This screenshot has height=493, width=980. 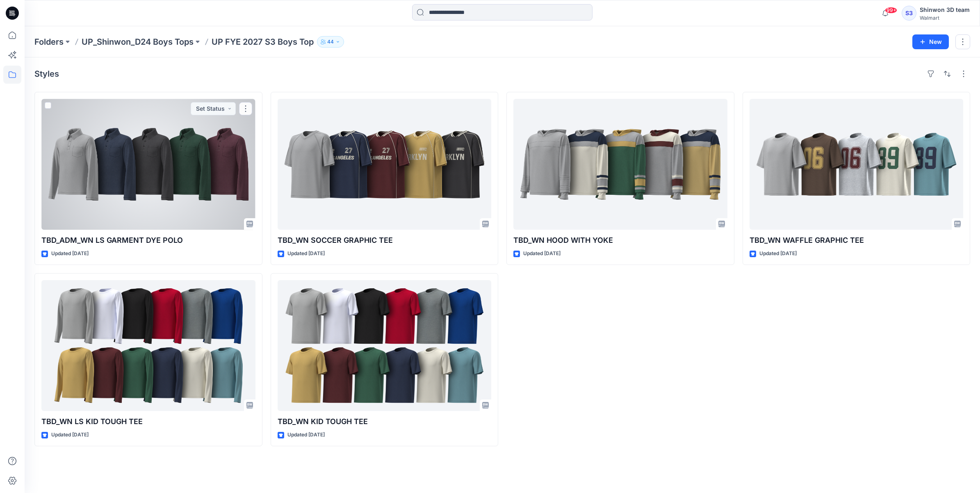 What do you see at coordinates (909, 13) in the screenshot?
I see `div: S3` at bounding box center [909, 13].